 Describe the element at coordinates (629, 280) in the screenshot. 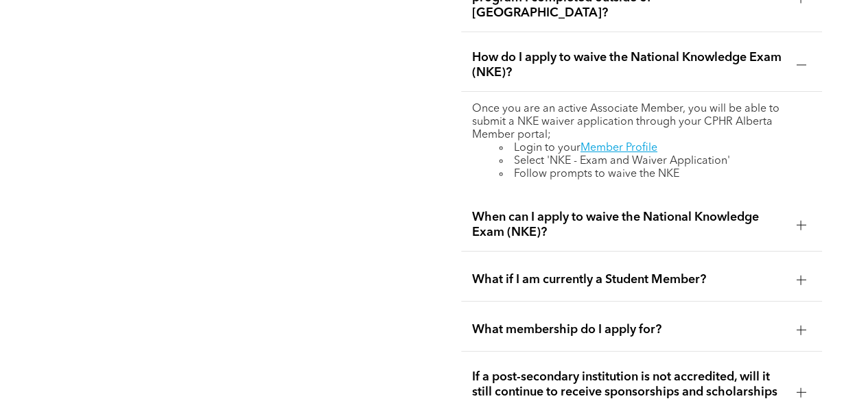

I see `span: What if I am currently a Student Member?` at that location.